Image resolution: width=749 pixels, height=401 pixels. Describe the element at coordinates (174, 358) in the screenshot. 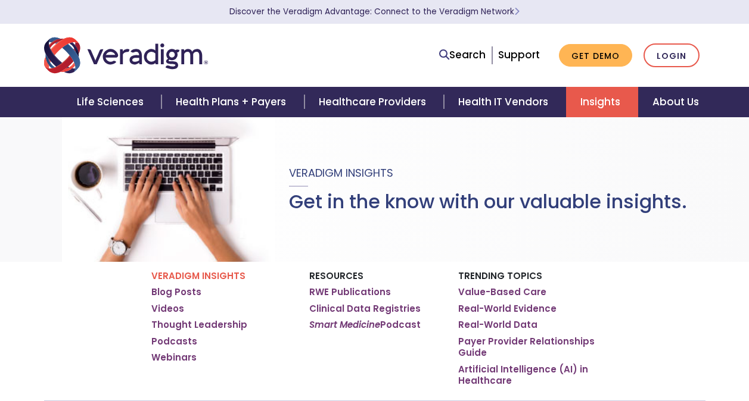

I see `a: Webinars` at that location.